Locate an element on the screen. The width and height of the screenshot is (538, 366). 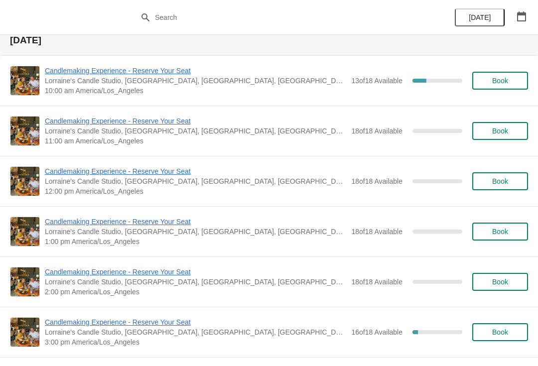
span: 3:00 pm America/Los_Angeles is located at coordinates (195, 342).